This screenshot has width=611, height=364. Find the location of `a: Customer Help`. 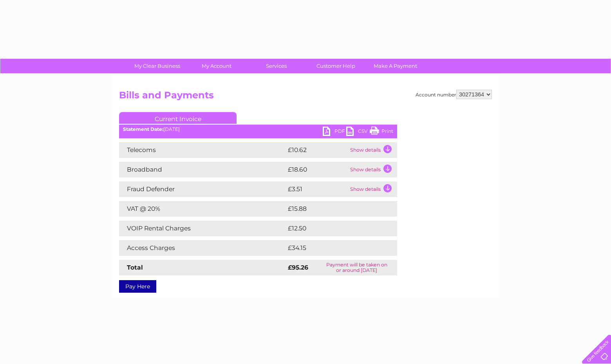

a: Customer Help is located at coordinates (336, 66).